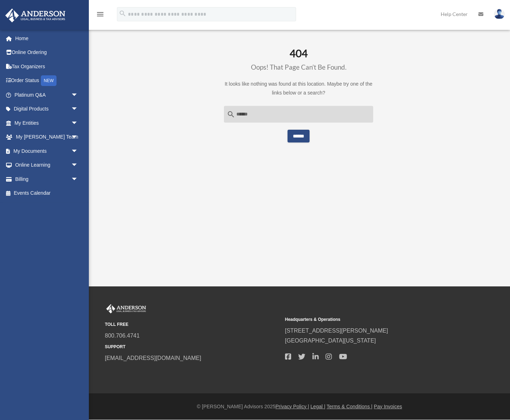  I want to click on p: It looks like nothing was found at this location. Maybe try one of the links below or a search?, so click(298, 88).